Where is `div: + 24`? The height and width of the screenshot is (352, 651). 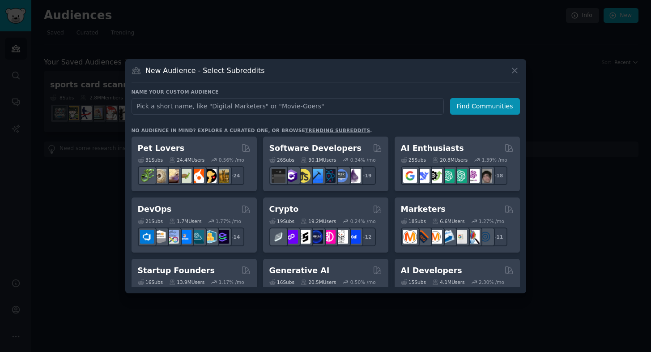 div: + 24 is located at coordinates (235, 175).